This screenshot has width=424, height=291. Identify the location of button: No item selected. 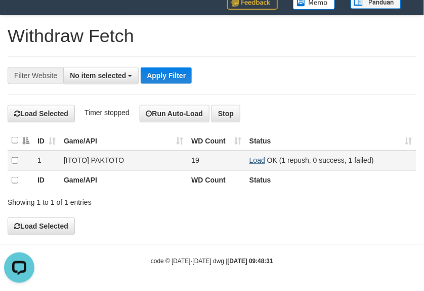
(101, 75).